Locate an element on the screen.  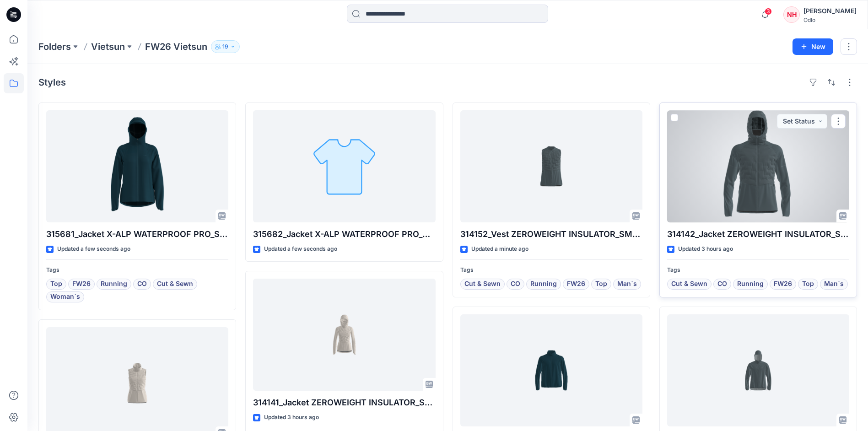
p: Folders is located at coordinates (55, 46).